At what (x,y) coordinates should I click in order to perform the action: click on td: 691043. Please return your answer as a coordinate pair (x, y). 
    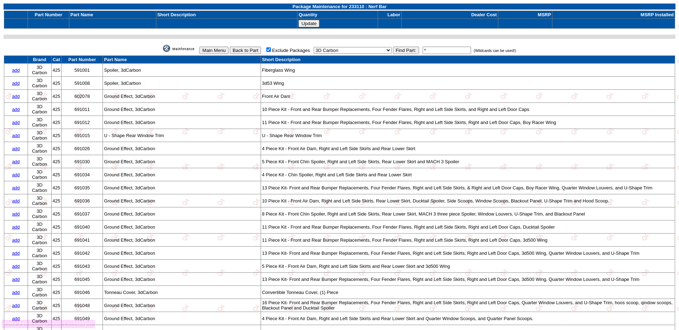
    Looking at the image, I should click on (82, 266).